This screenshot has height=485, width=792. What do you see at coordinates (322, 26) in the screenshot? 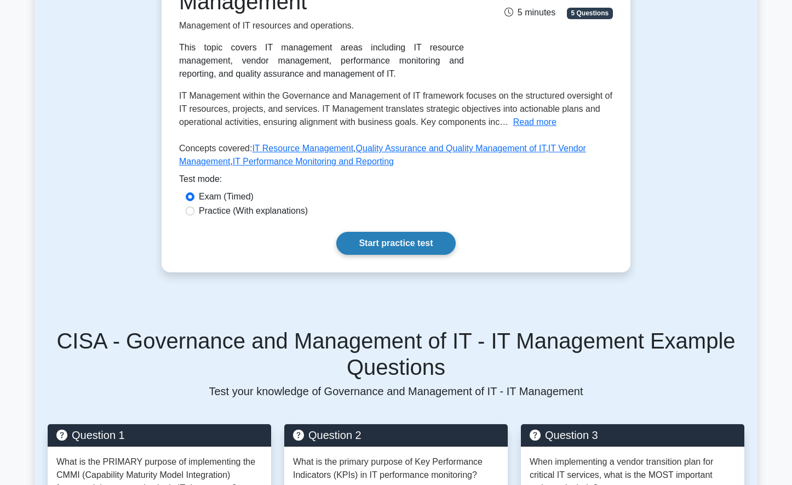
I see `p: Management of IT resources and operations.` at bounding box center [322, 26].